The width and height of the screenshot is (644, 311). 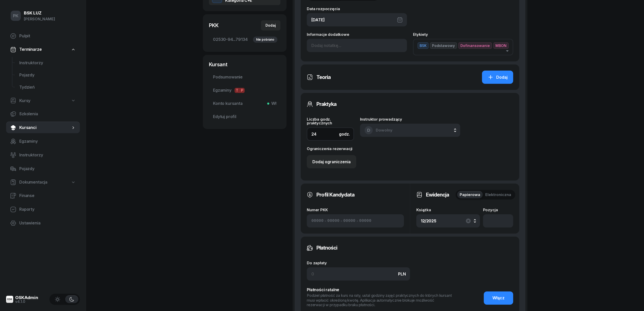 What do you see at coordinates (48, 114) in the screenshot?
I see `span: Szkolenia` at bounding box center [48, 114].